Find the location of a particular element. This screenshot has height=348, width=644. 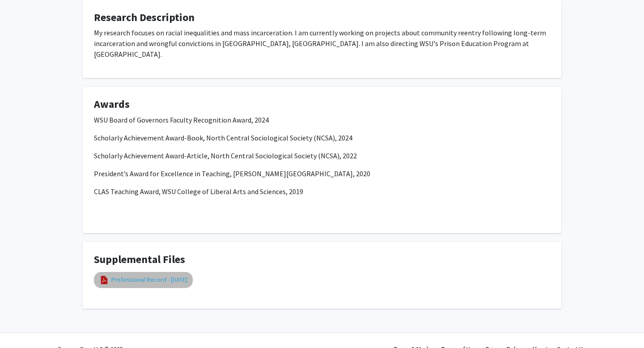

p: My research focuses on racial inequalities and mass incarceration. I am currently working on proj... is located at coordinates (322, 43).